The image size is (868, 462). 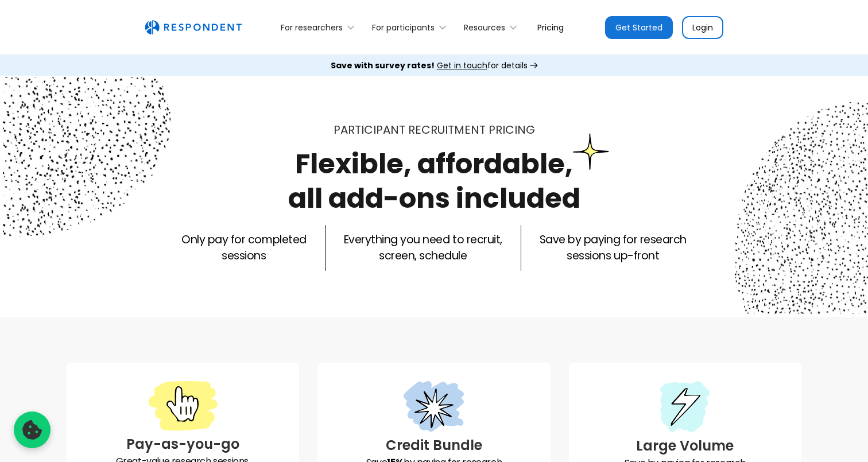 What do you see at coordinates (193, 28) in the screenshot?
I see `a: home` at bounding box center [193, 28].